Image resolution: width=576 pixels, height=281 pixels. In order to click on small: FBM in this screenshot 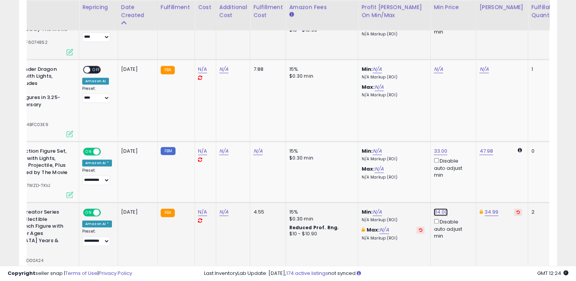, I will do `click(168, 151)`.